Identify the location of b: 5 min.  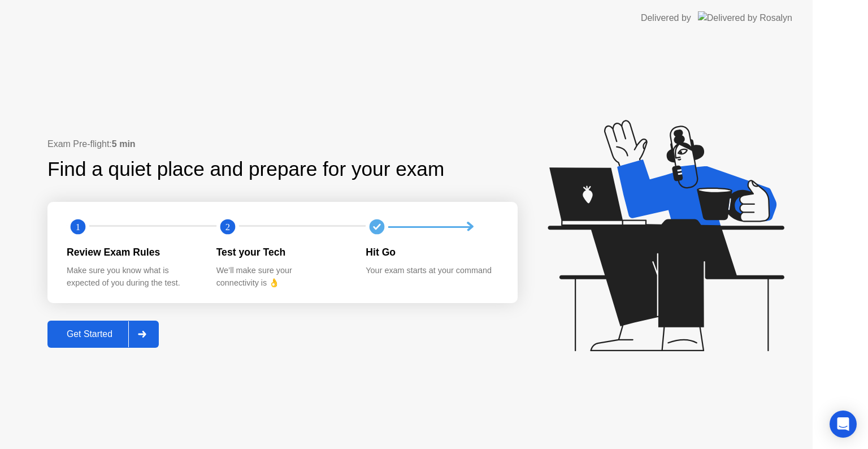
(124, 144).